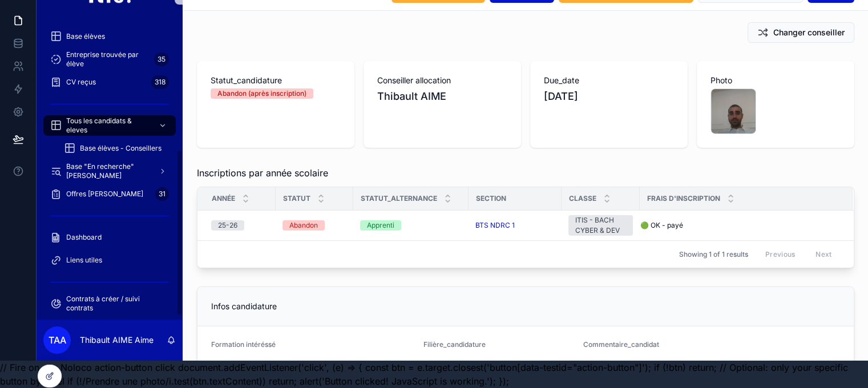 Image resolution: width=868 pixels, height=388 pixels. I want to click on span: Base élèves, so click(86, 36).